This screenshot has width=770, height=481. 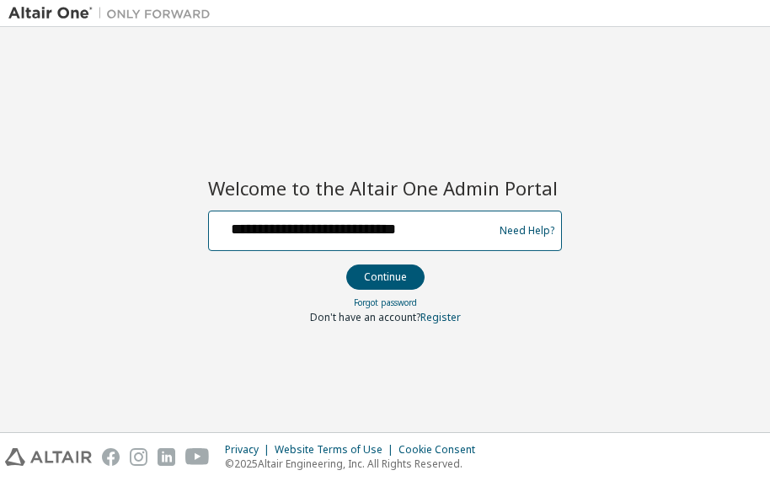 I want to click on h2: Welcome to the Altair One Admin Portal, so click(x=385, y=188).